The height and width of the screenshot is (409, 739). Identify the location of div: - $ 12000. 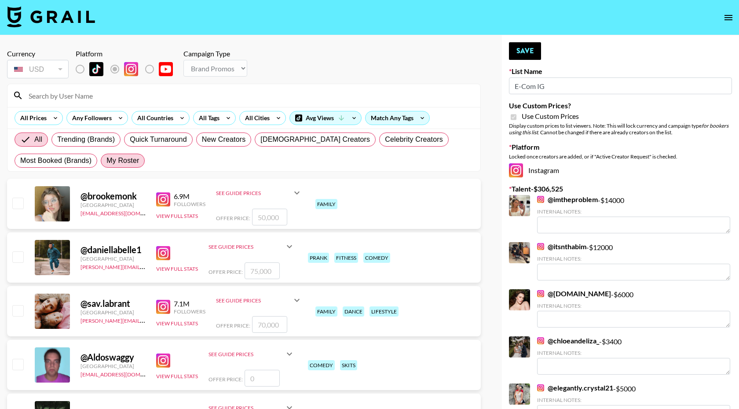
(633, 261).